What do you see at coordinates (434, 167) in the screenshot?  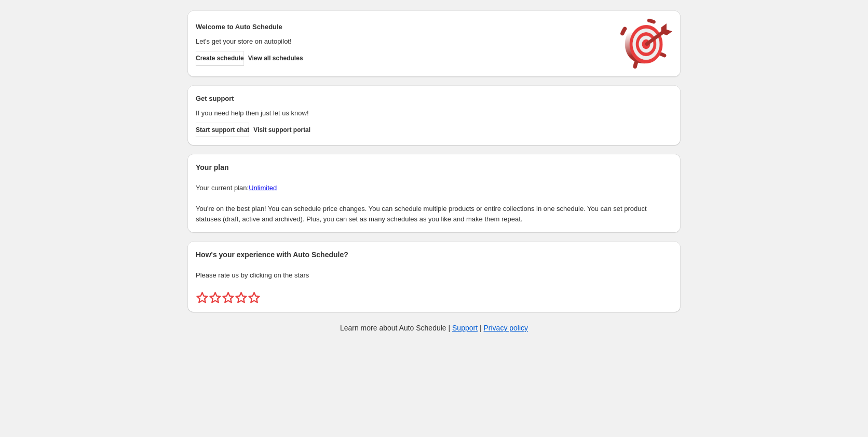 I see `h2: Your plan` at bounding box center [434, 167].